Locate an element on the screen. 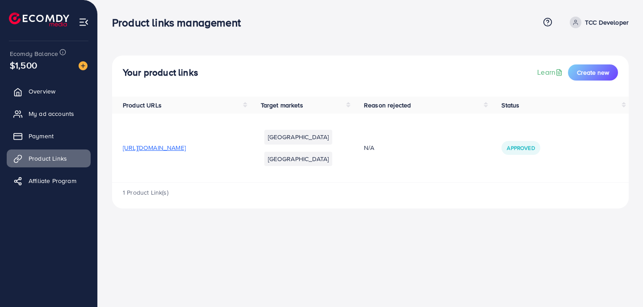  span: Product Links is located at coordinates (48, 158).